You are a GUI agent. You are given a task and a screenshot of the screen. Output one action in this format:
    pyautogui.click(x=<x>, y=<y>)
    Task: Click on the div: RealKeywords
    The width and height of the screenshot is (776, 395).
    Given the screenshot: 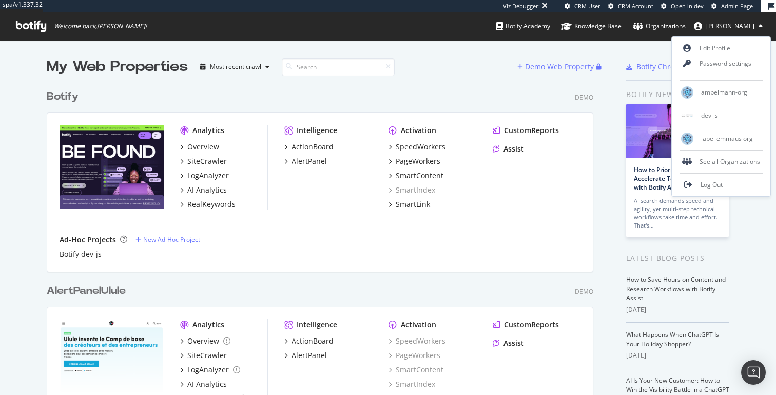 What is the action you would take?
    pyautogui.click(x=212, y=204)
    